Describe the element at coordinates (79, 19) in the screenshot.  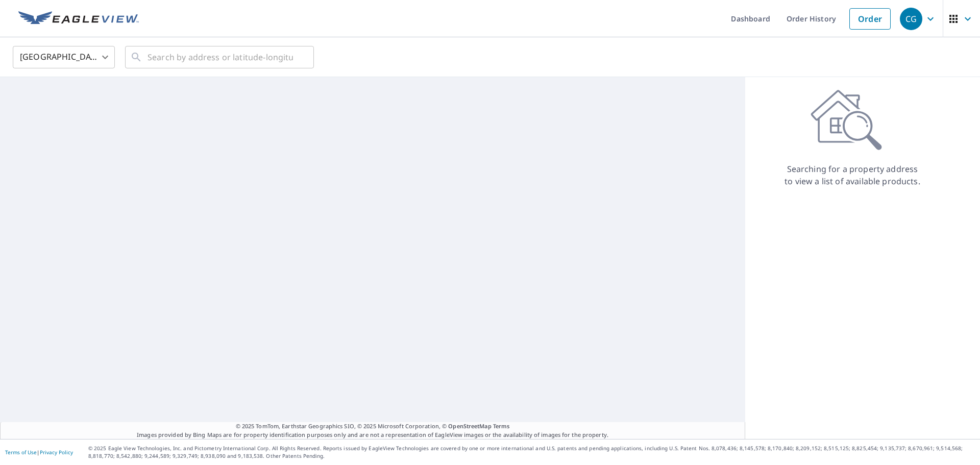
I see `img: EV Logo` at that location.